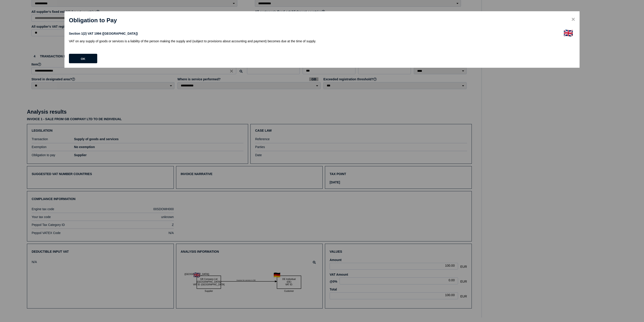 The width and height of the screenshot is (644, 322). Describe the element at coordinates (569, 33) in the screenshot. I see `img: gb.png` at that location.